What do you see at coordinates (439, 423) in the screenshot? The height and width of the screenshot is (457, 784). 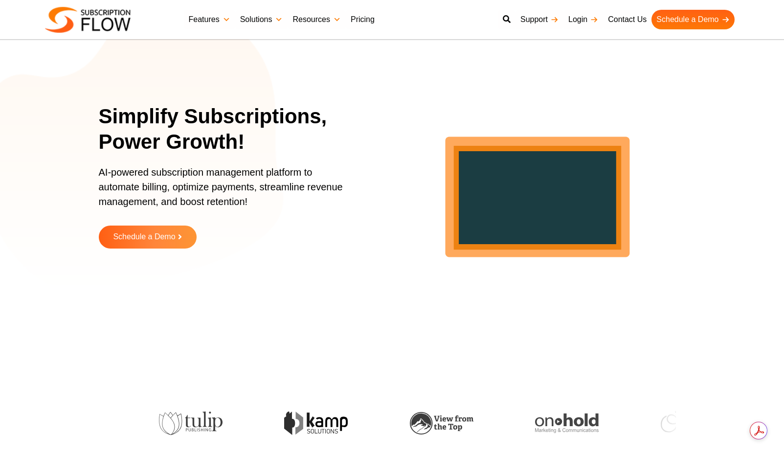 I see `img: view-from-the-top` at bounding box center [439, 423].